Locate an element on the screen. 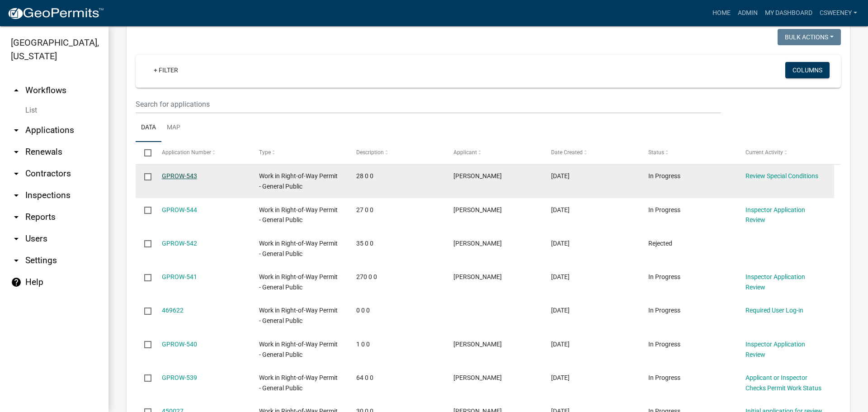  span: Nick Dahle is located at coordinates (477, 344).